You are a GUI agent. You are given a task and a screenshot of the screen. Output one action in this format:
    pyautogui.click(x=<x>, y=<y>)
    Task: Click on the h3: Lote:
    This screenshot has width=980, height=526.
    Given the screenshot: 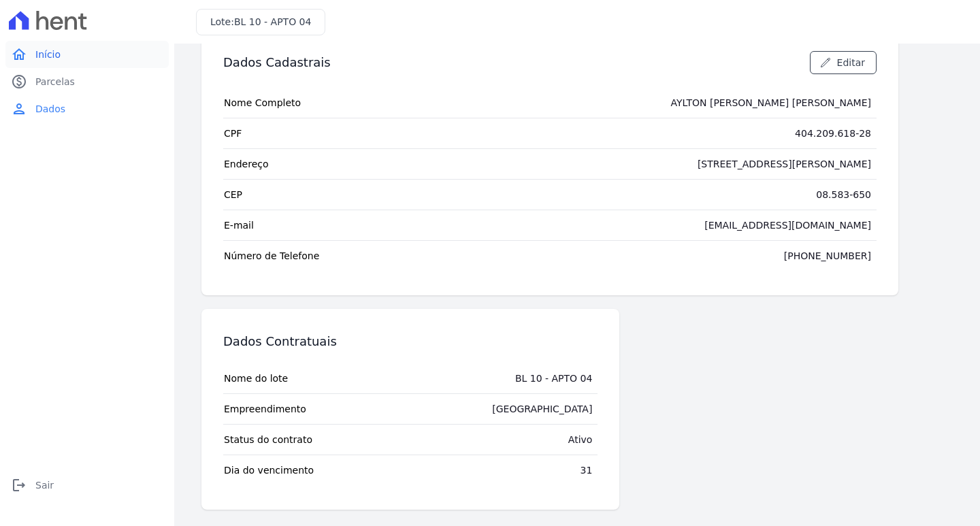 What is the action you would take?
    pyautogui.click(x=261, y=22)
    